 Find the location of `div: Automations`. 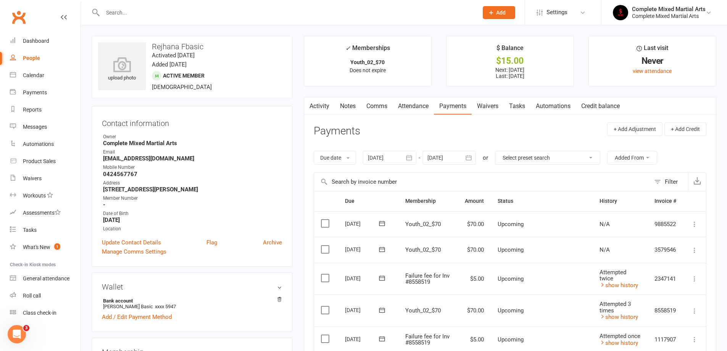

div: Automations is located at coordinates (38, 144).